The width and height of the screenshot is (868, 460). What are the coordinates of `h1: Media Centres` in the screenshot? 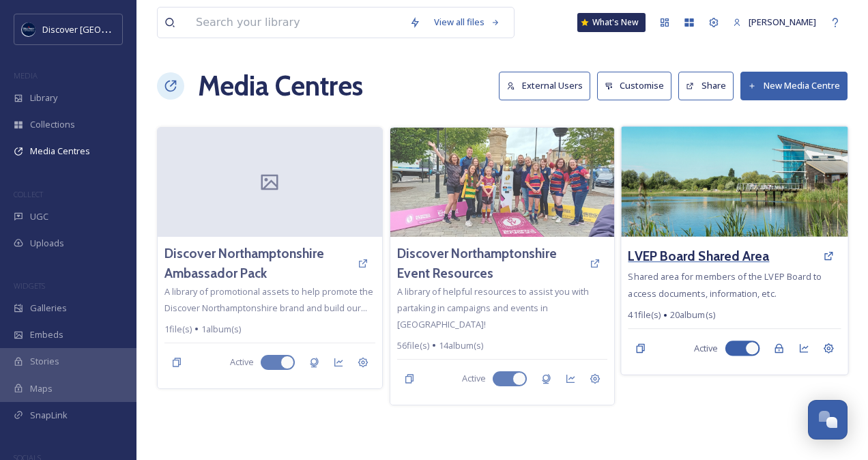 It's located at (281, 86).